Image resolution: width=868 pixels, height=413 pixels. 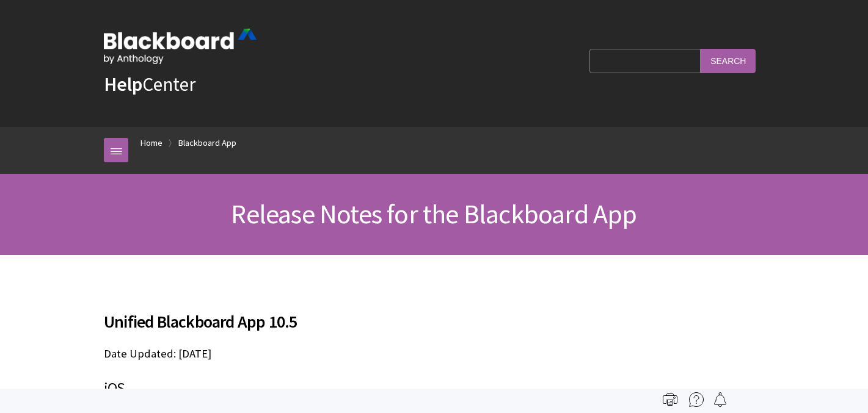 What do you see at coordinates (720, 400) in the screenshot?
I see `img: Follow this page` at bounding box center [720, 400].